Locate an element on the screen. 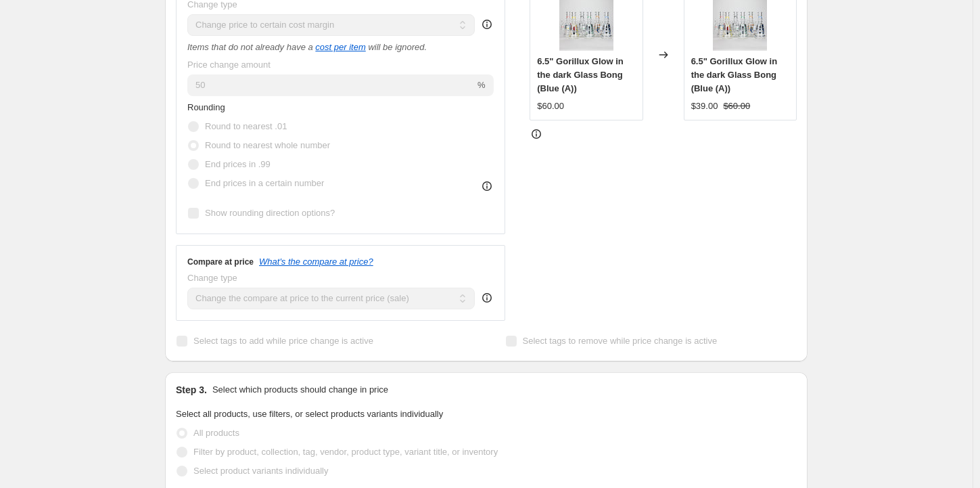 This screenshot has height=488, width=980. span: Select tags to add while price change is active is located at coordinates (283, 341).